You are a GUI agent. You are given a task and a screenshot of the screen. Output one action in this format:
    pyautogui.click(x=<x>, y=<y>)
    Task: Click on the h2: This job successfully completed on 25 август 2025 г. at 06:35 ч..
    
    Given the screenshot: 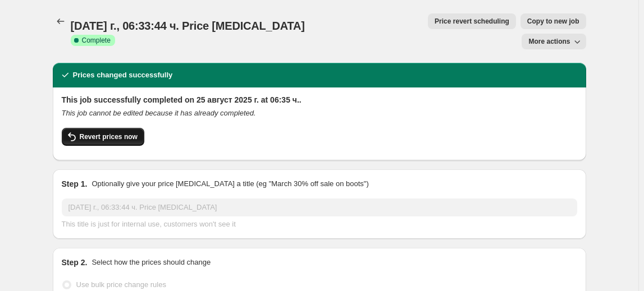 What is the action you would take?
    pyautogui.click(x=319, y=100)
    